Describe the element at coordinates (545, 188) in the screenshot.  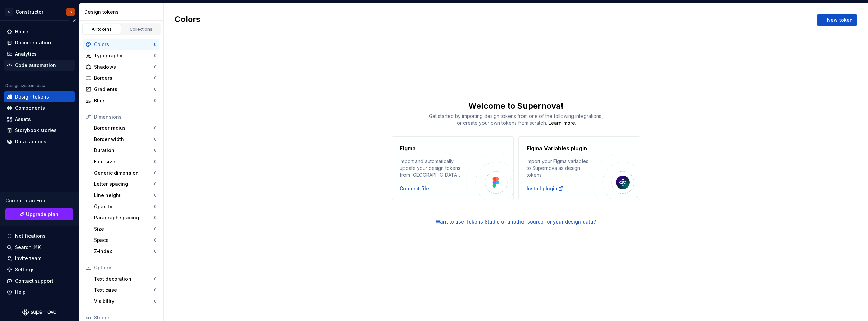
I see `a: Install plugin` at that location.